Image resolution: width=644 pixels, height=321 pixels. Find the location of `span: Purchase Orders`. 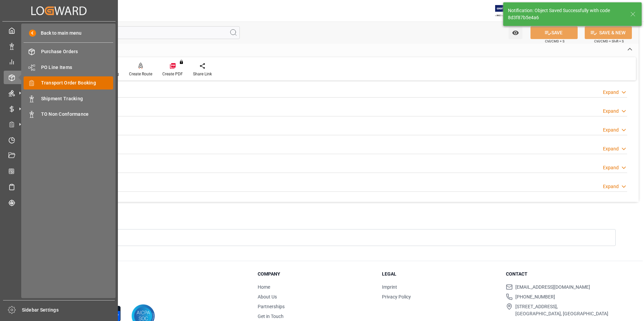

span: Purchase Orders is located at coordinates (77, 51).